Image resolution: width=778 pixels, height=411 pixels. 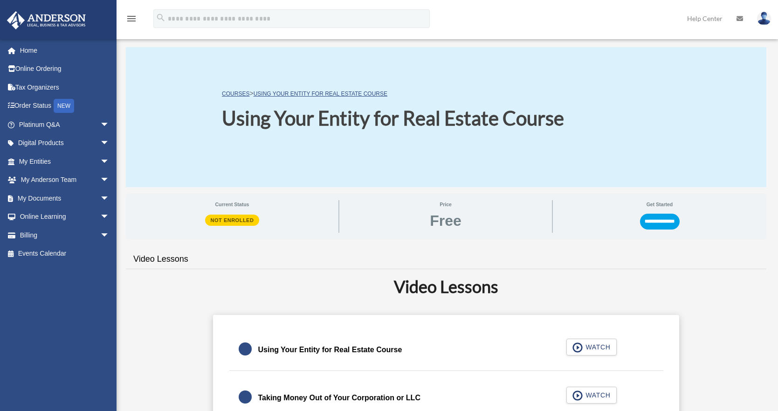 What do you see at coordinates (65, 50) in the screenshot?
I see `a: Home` at bounding box center [65, 50].